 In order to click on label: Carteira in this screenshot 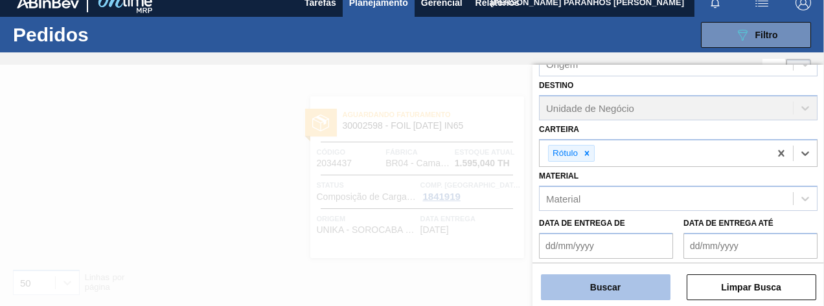, I will do `click(559, 130)`.